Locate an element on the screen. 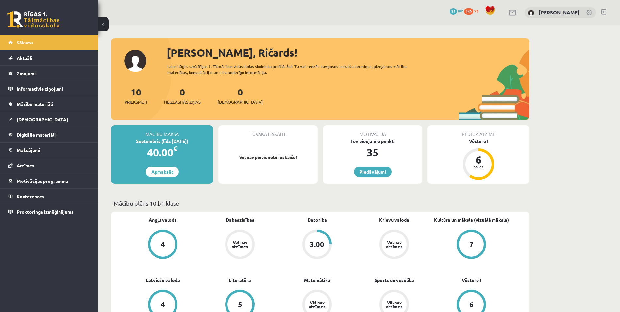 This screenshot has height=312, width=620. a: Dabaszinības is located at coordinates (240, 220).